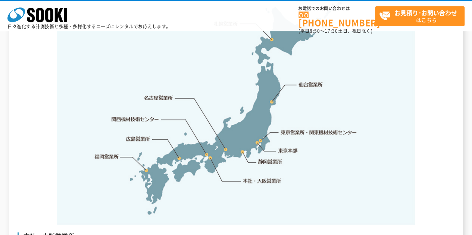 This screenshot has height=235, width=472. Describe the element at coordinates (426, 13) in the screenshot. I see `strong: お見積り･お問い合わせ` at that location.